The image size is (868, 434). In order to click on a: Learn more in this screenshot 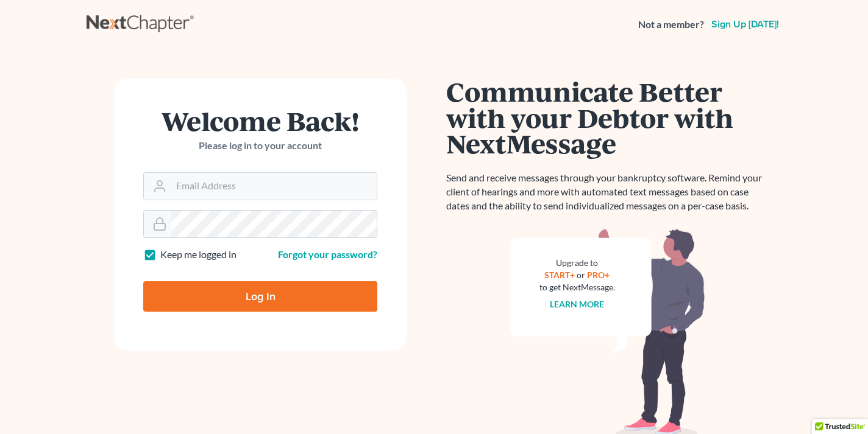, I will do `click(577, 304)`.